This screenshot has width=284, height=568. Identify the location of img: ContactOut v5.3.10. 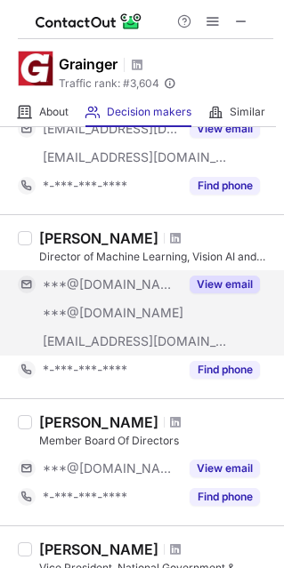
(89, 21).